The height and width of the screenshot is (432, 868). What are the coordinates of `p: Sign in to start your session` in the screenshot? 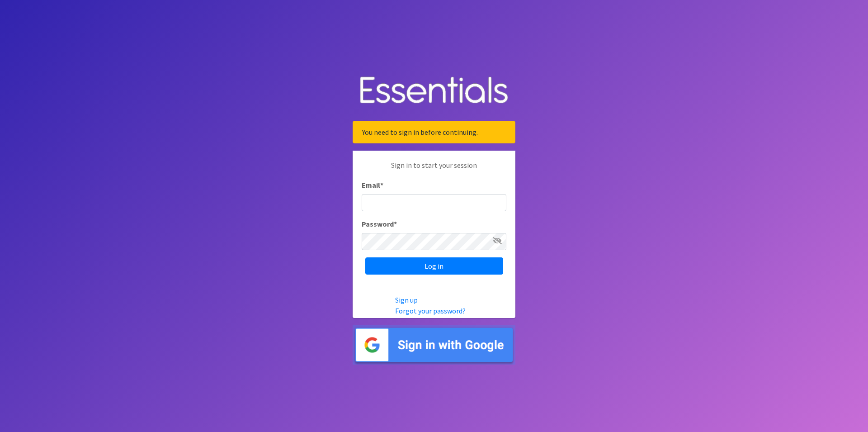 It's located at (434, 170).